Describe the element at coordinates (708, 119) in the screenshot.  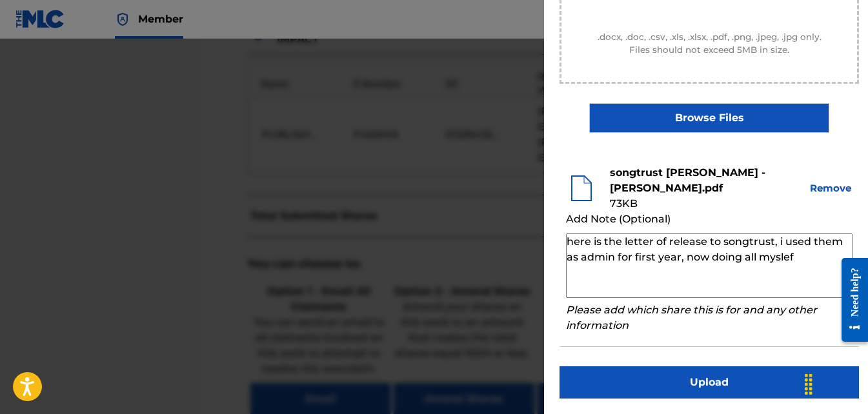
I see `label: Browse Files` at that location.